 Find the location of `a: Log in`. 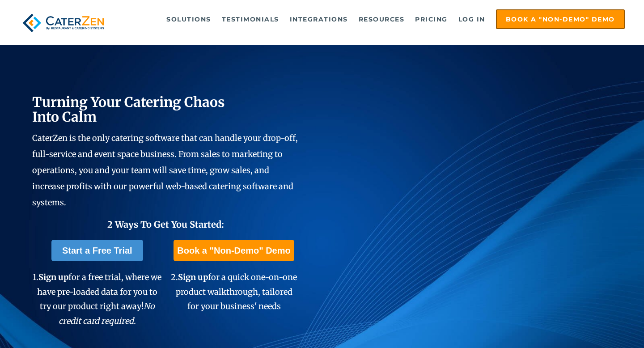

a: Log in is located at coordinates (472, 19).